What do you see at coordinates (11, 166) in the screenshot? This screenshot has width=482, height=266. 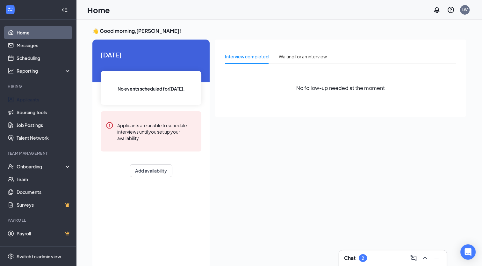 I see `svg: UserCheck` at bounding box center [11, 166].